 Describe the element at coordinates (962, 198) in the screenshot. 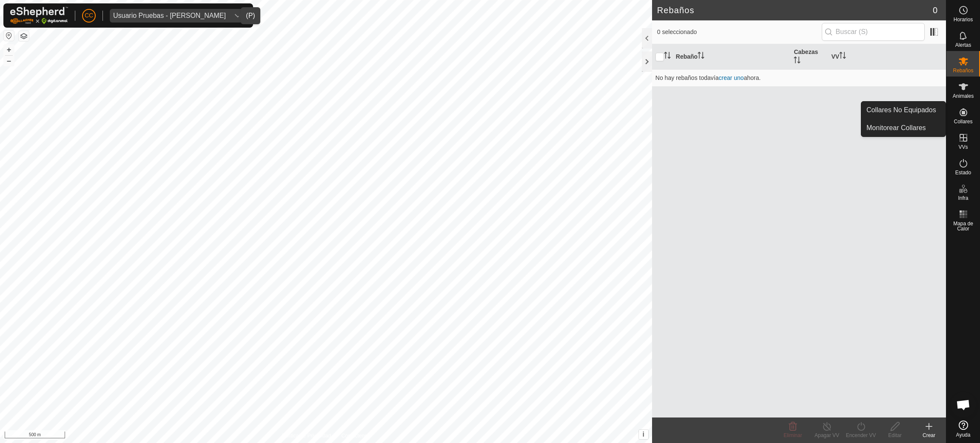

I see `span: Infra` at that location.